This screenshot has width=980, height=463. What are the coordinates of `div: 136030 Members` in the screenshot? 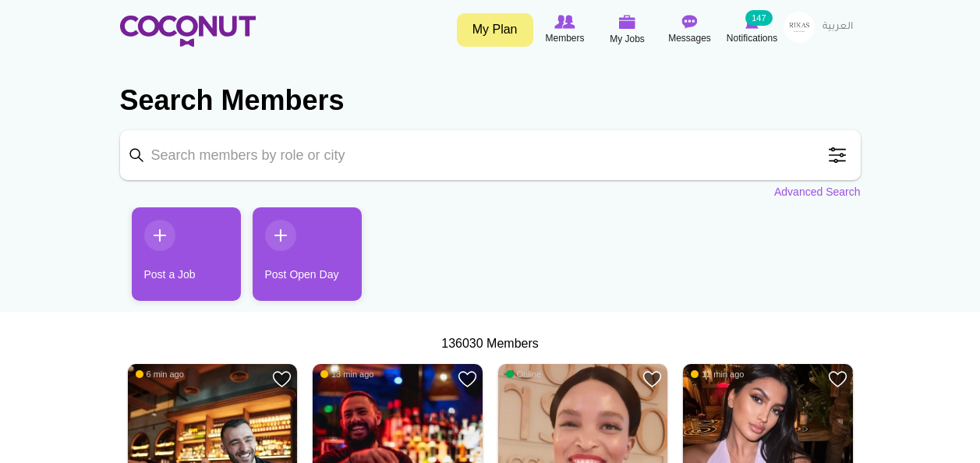 It's located at (490, 344).